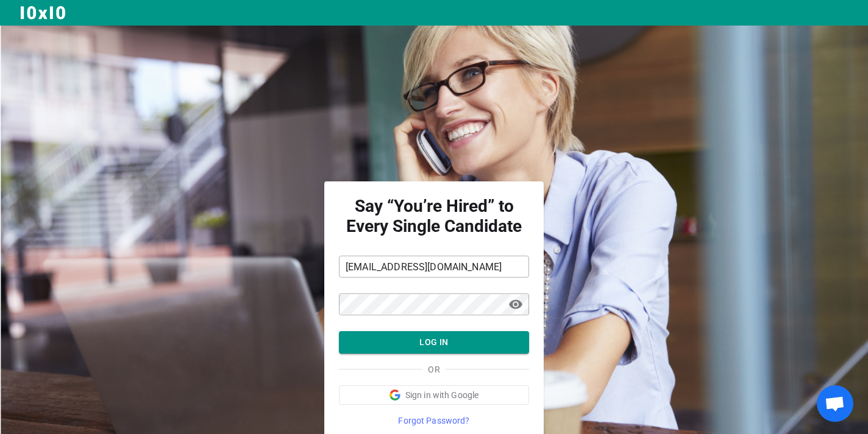 The image size is (868, 434). I want to click on img: Logo, so click(44, 12).